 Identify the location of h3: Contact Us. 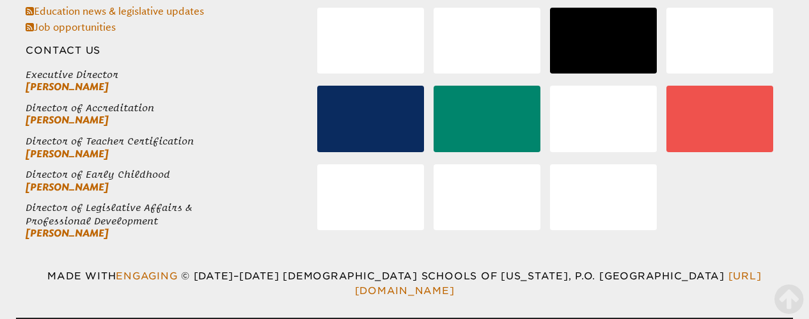
(166, 50).